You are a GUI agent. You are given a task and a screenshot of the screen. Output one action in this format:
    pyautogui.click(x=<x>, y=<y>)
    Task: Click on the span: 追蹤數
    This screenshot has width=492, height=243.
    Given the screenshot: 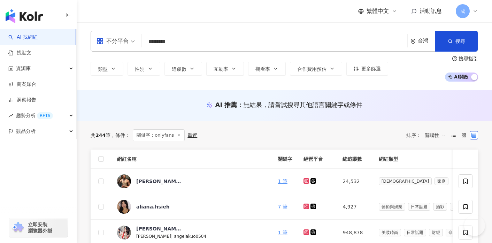 What is the action you would take?
    pyautogui.click(x=179, y=69)
    